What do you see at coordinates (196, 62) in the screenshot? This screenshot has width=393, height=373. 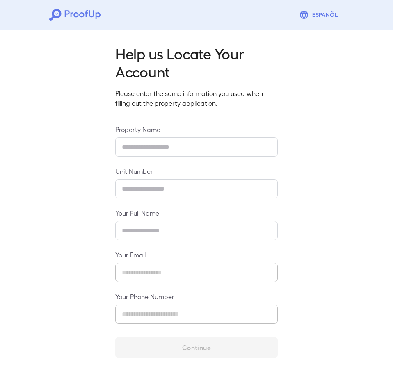 I see `h2: Help us Locate Your Account` at bounding box center [196, 62].